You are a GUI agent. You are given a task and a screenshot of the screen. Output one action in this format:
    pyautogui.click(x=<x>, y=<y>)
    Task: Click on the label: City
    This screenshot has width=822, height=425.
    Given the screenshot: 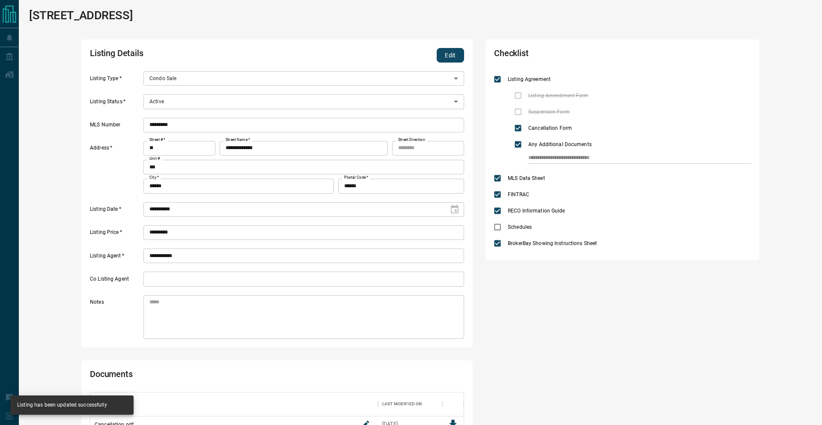 What is the action you would take?
    pyautogui.click(x=154, y=177)
    